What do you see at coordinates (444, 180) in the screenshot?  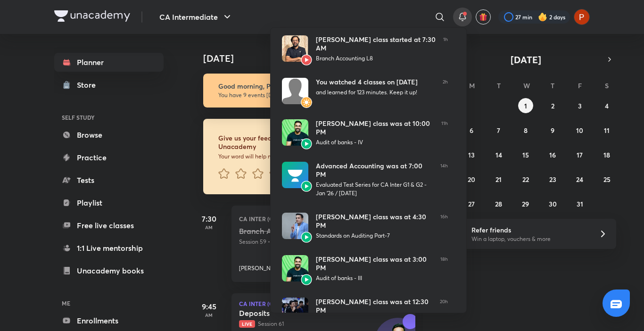 I see `span: 14h` at bounding box center [444, 180].